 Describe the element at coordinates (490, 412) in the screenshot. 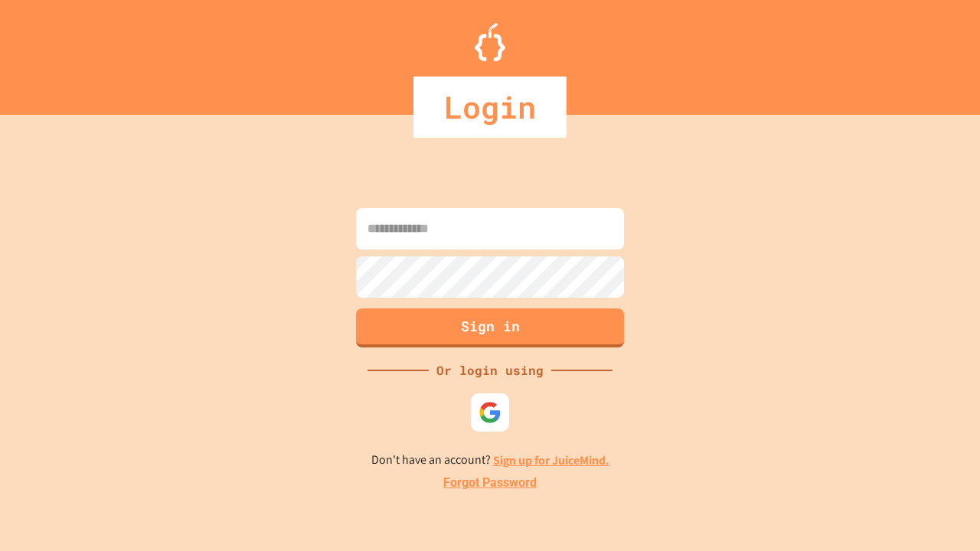

I see `img: google-icon.svg` at that location.